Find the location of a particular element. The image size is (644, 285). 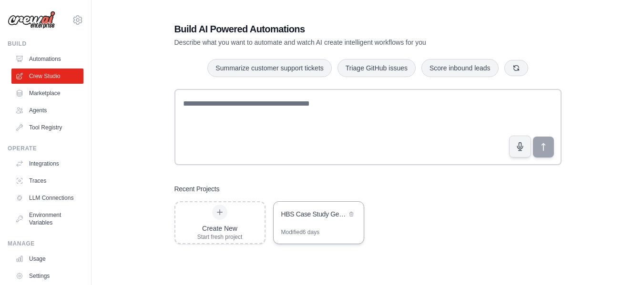

a: Crew Studio is located at coordinates (47, 76).